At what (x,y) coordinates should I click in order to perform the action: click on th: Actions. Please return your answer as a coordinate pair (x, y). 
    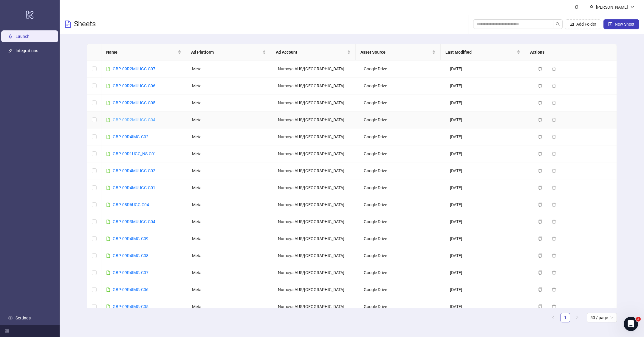
    Looking at the image, I should click on (567, 52).